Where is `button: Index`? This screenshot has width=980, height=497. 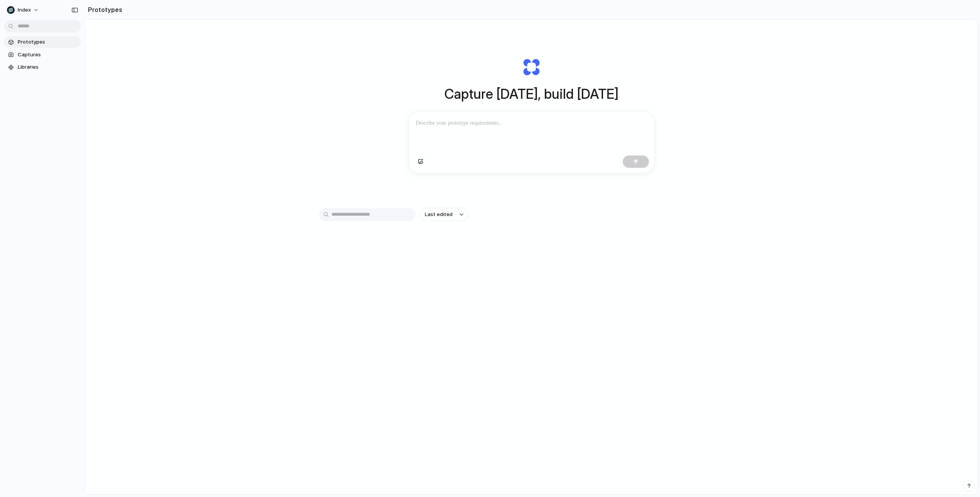
button: Index is located at coordinates (23, 10).